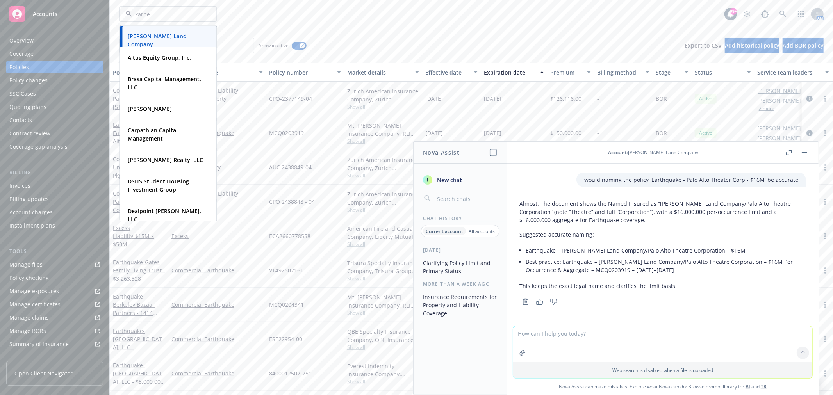  What do you see at coordinates (510, 72) in the screenshot?
I see `div: Expiration date` at bounding box center [510, 72].